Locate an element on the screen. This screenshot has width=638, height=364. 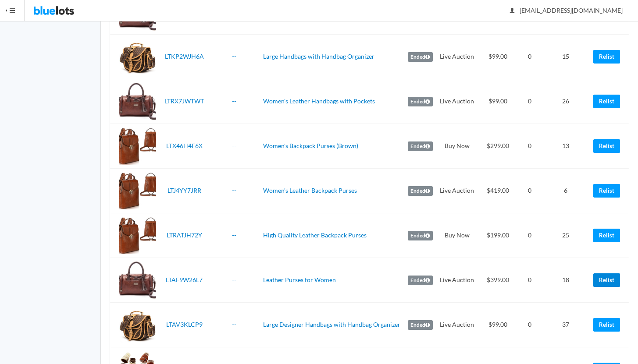
a: LTAF9W26L7 is located at coordinates (184, 280).